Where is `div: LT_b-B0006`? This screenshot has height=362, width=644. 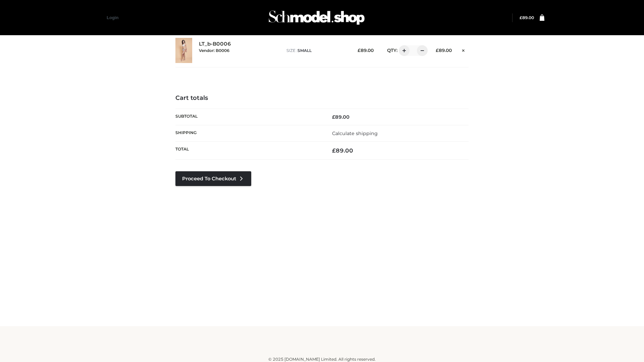 div: LT_b-B0006 is located at coordinates (239, 51).